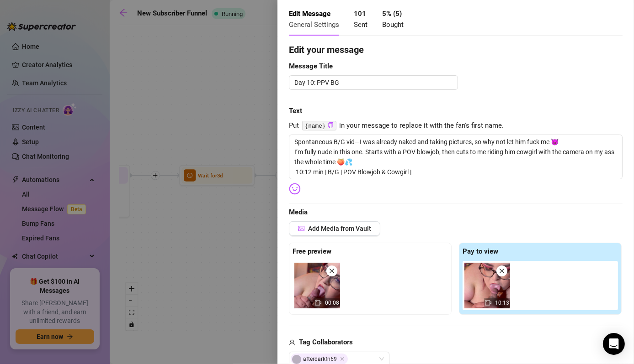  Describe the element at coordinates (292, 342) in the screenshot. I see `span: user` at that location.